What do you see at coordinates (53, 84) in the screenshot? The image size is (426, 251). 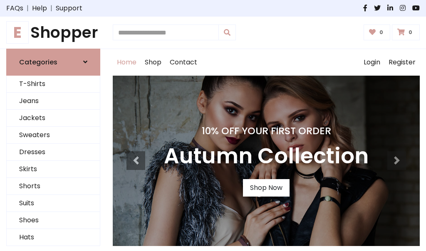 I see `a: T-Shirts` at bounding box center [53, 84].